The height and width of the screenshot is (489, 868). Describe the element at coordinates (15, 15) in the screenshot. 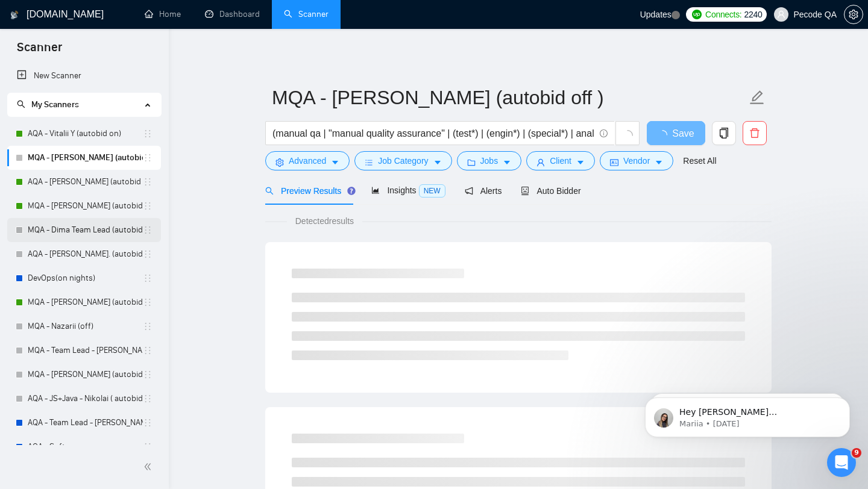

I see `img: logo` at that location.